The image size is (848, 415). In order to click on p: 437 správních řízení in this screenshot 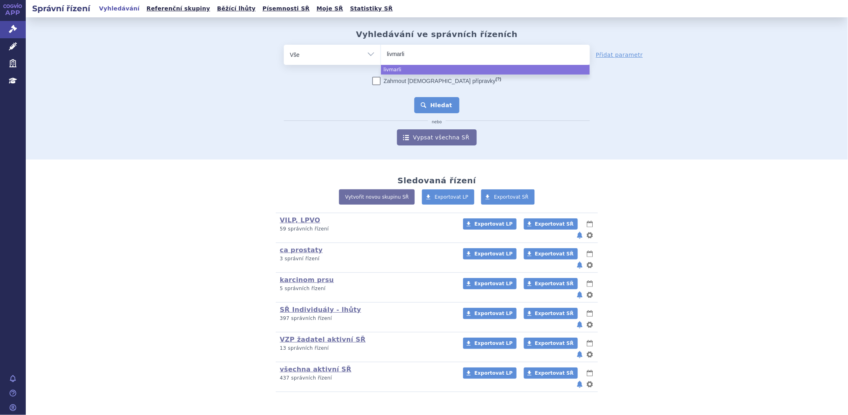, I will do `click(366, 378)`.